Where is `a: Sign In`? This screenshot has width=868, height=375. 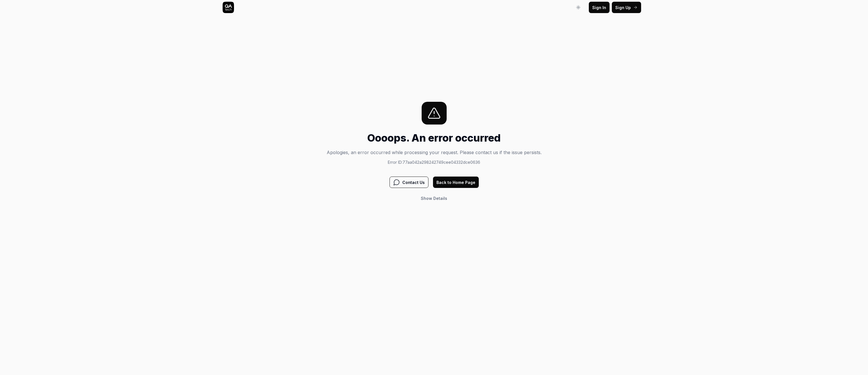 a: Sign In is located at coordinates (599, 7).